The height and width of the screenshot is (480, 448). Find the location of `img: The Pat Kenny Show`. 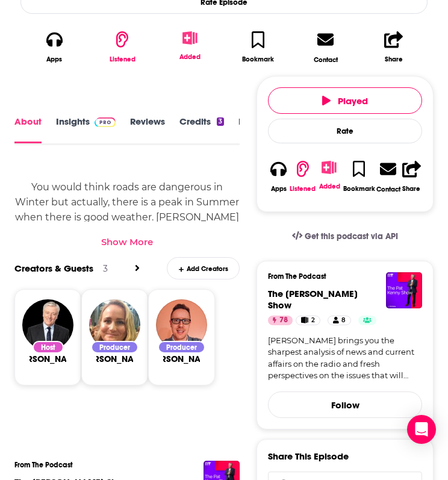

img: The Pat Kenny Show is located at coordinates (404, 290).